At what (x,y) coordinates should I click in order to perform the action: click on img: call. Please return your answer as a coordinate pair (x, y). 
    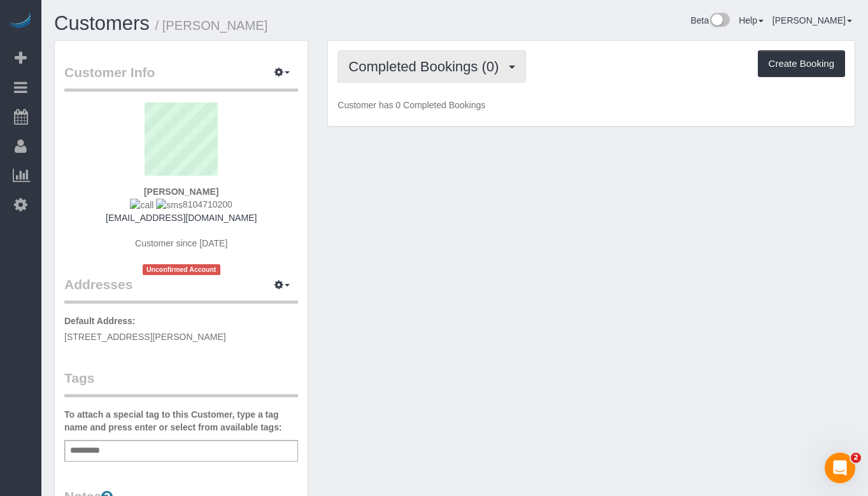
    Looking at the image, I should click on (141, 205).